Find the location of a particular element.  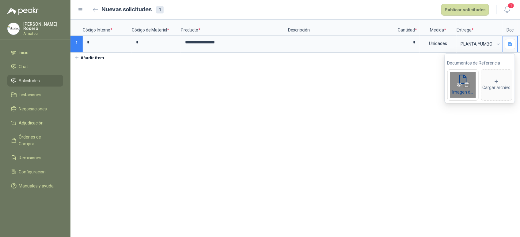

p: Cantidad is located at coordinates (407, 28).